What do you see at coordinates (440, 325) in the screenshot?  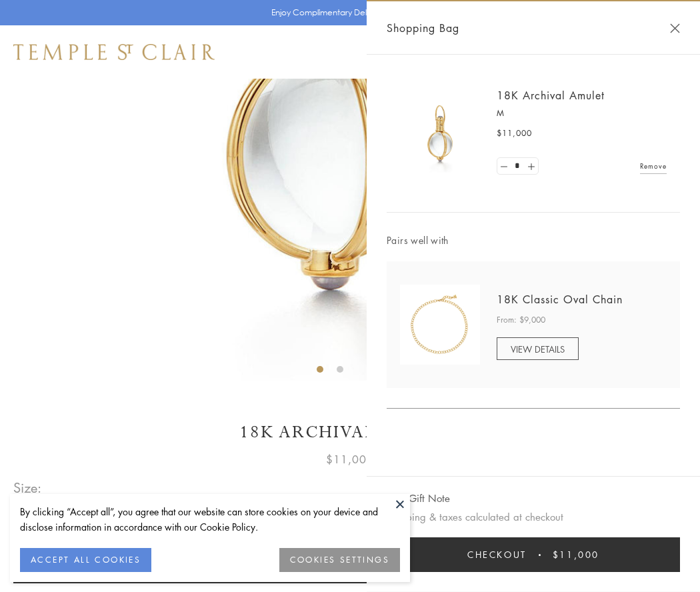 I see `img: N88865-OV18` at bounding box center [440, 325].